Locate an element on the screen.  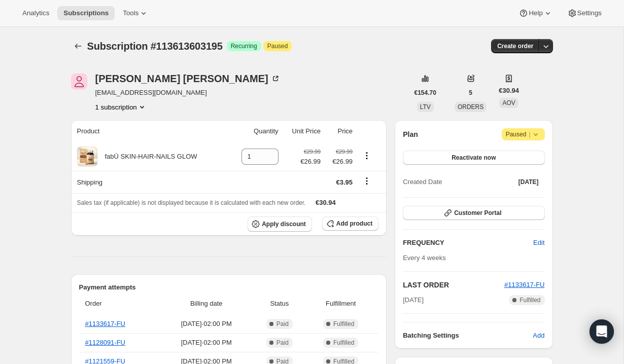
span: Billing date is located at coordinates (206, 304).